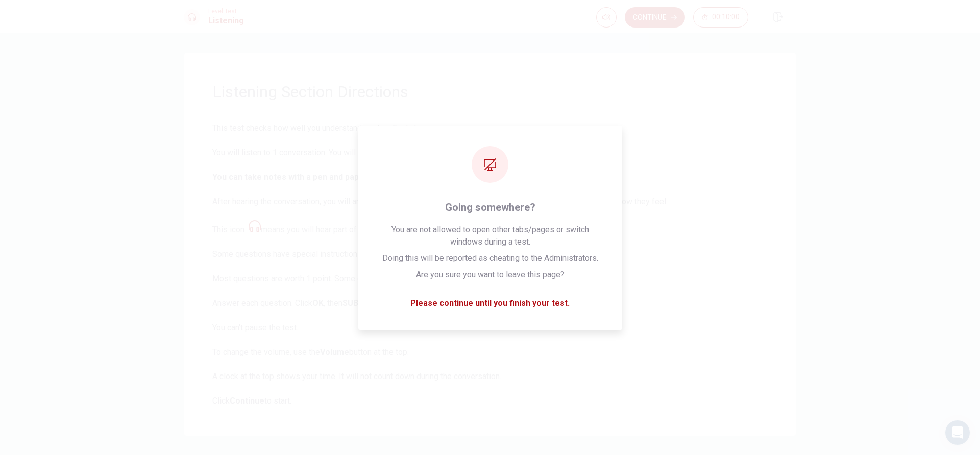  What do you see at coordinates (226, 20) in the screenshot?
I see `h1: Listening` at bounding box center [226, 20].